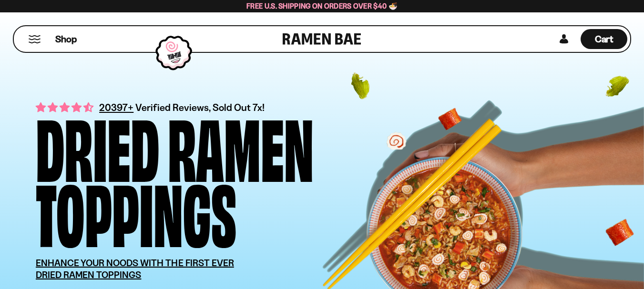 The width and height of the screenshot is (644, 289). I want to click on div: Ramen, so click(240, 145).